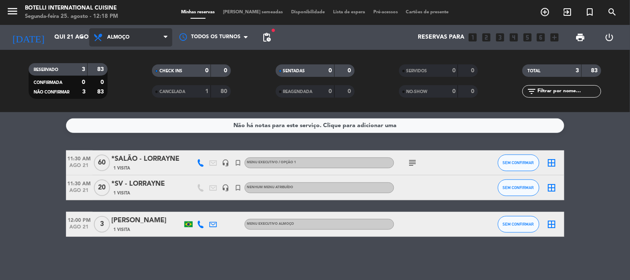 The image size is (630, 280). What do you see at coordinates (417, 71) in the screenshot?
I see `span: SERVIDOS` at bounding box center [417, 71].